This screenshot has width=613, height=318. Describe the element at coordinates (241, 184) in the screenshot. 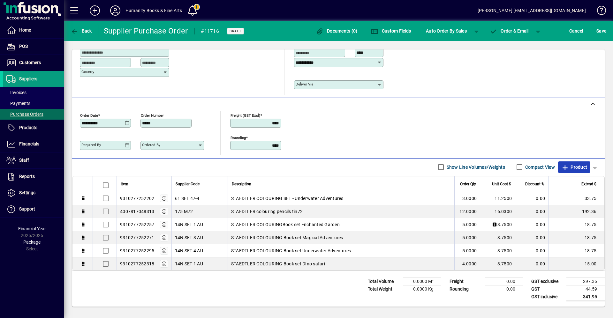

I see `span: Description` at that location.